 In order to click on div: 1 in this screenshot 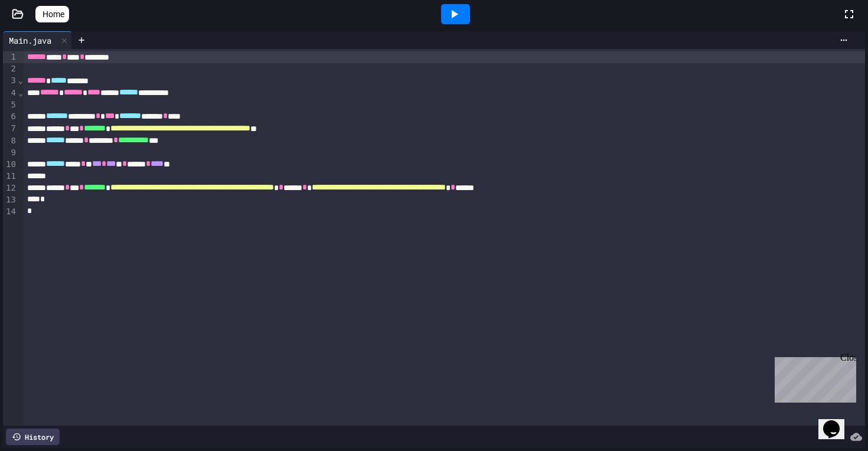, I will do `click(10, 57)`.